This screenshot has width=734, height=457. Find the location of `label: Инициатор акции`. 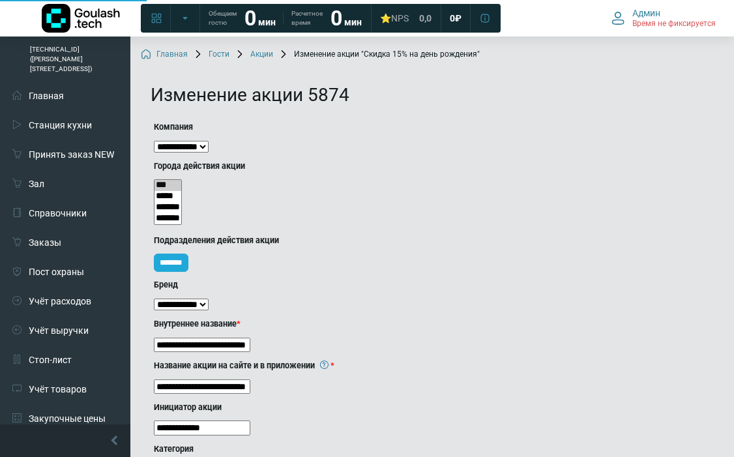

label: Инициатор акции is located at coordinates (316, 407).